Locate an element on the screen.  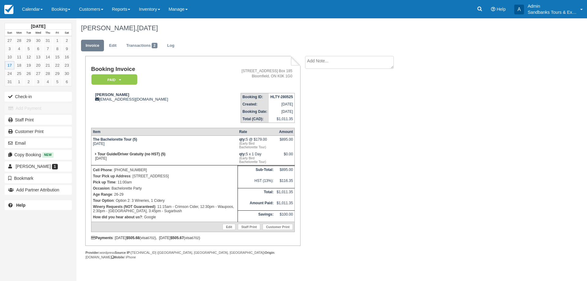
a: 25 is located at coordinates (19, 73).